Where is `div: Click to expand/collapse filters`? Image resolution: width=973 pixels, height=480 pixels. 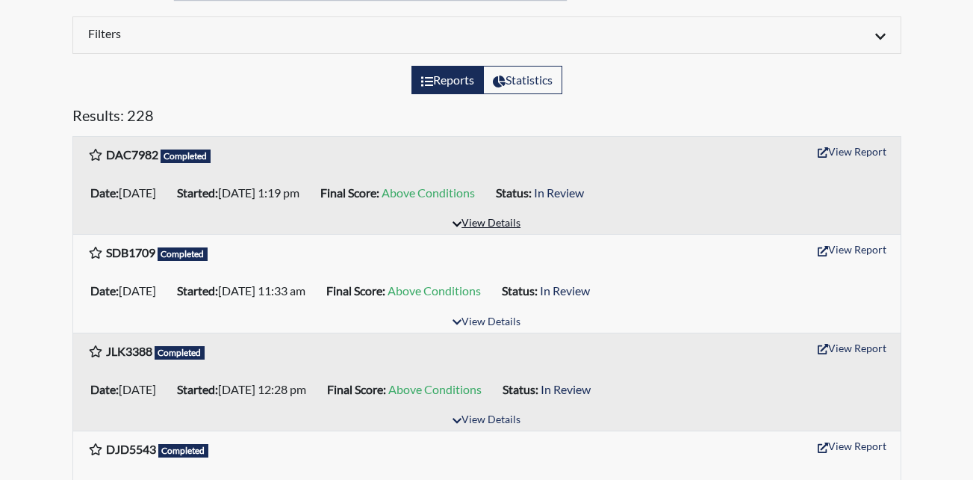
div: Click to expand/collapse filters is located at coordinates (487, 35).